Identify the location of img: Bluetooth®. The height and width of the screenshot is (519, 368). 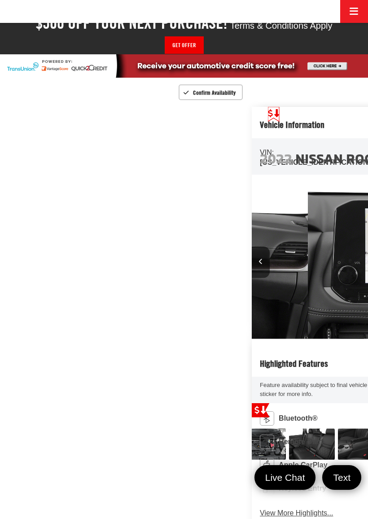
(267, 419).